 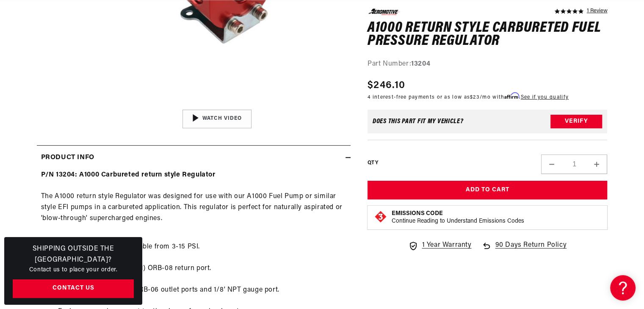 What do you see at coordinates (468, 97) in the screenshot?
I see `p: 4 interest-free payments or as low as /mo with .` at bounding box center [468, 97].